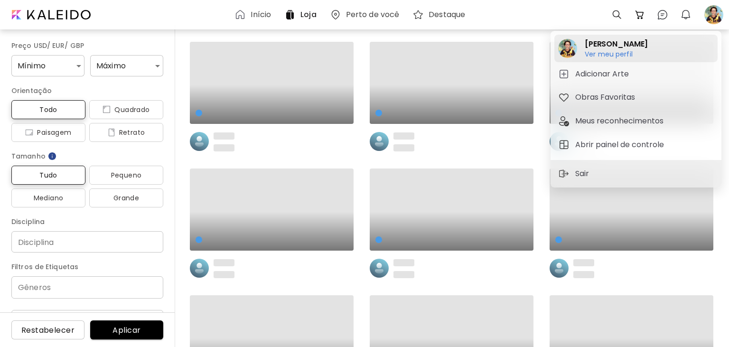  I want to click on h5: Obras Favoritas, so click(607, 97).